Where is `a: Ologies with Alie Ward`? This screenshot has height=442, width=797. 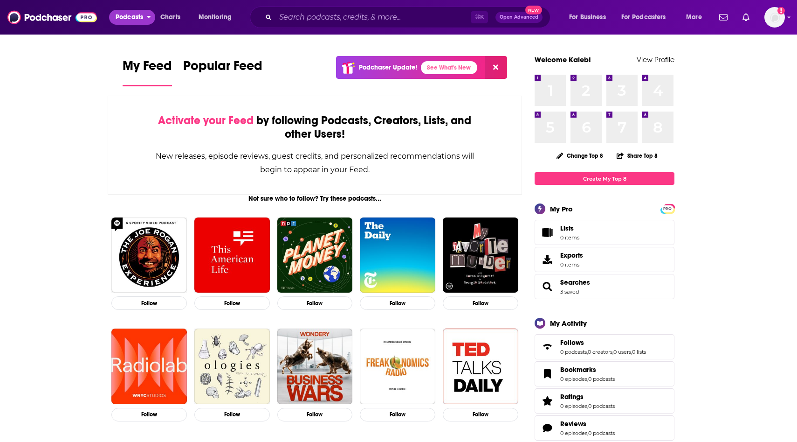 a: Ologies with Alie Ward is located at coordinates (232, 366).